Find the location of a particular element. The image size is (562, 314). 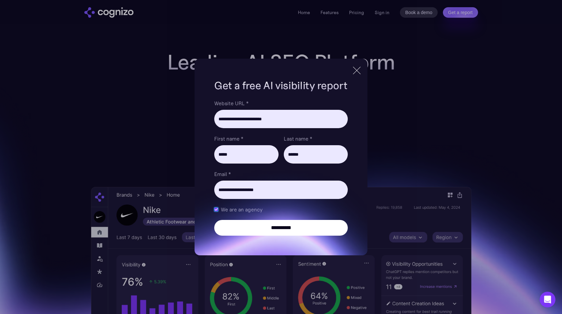

h1: Get a free AI visibility report is located at coordinates (281, 86).